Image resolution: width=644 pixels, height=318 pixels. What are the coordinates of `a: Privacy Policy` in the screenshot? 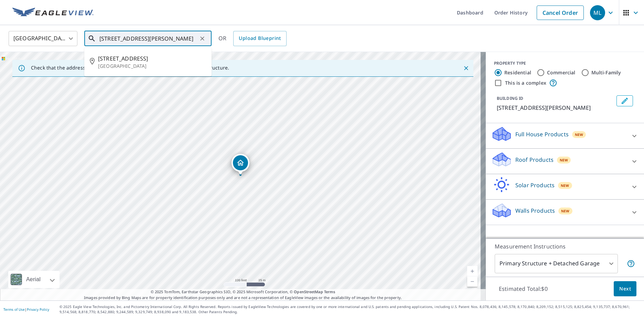 It's located at (38, 309).